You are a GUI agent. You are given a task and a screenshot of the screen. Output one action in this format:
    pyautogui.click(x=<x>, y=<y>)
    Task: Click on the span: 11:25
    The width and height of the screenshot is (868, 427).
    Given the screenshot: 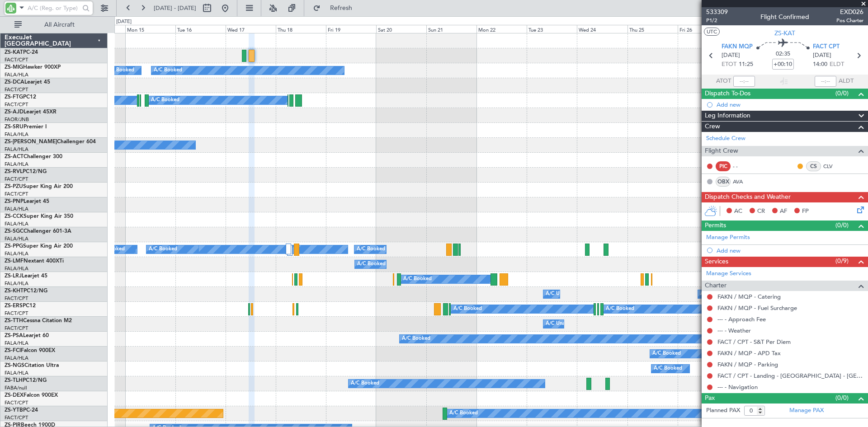 What is the action you would take?
    pyautogui.click(x=746, y=65)
    